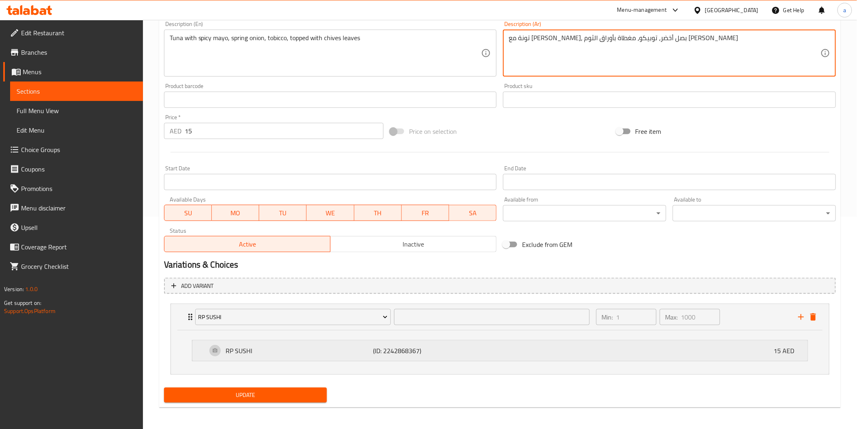 Image resolution: width=857 pixels, height=429 pixels. What do you see at coordinates (79, 72) in the screenshot?
I see `span: Menus` at bounding box center [79, 72].